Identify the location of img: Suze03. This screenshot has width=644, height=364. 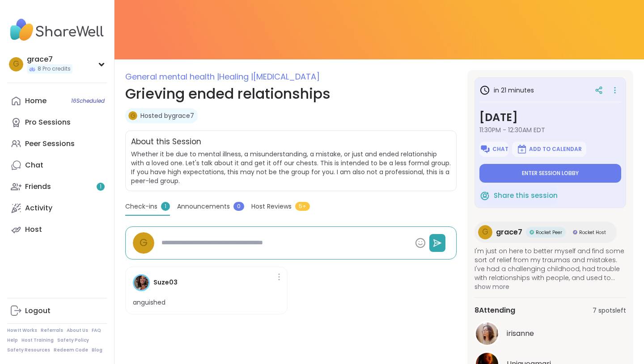
(141, 283).